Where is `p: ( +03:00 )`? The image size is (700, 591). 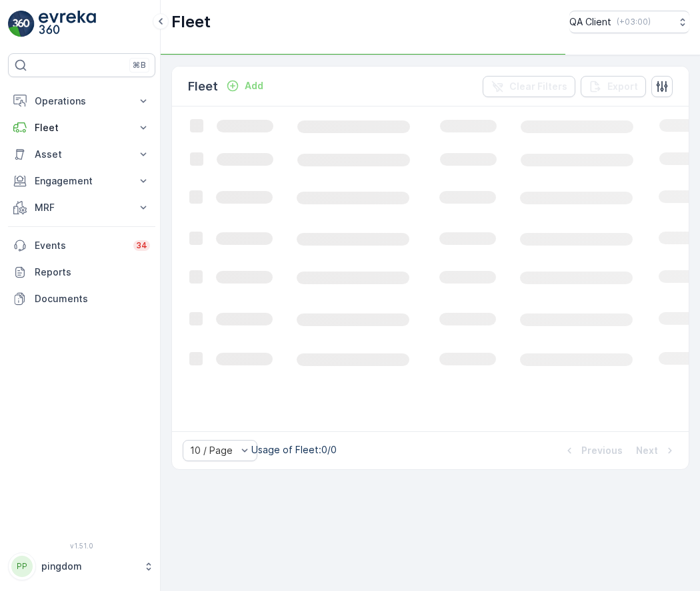 p: ( +03:00 ) is located at coordinates (633, 22).